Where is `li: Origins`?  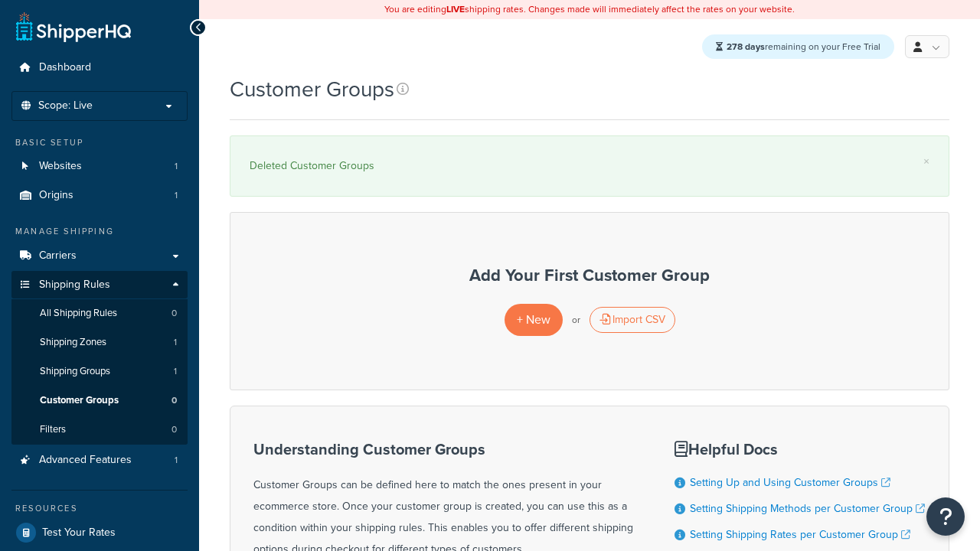
li: Origins is located at coordinates (100, 196).